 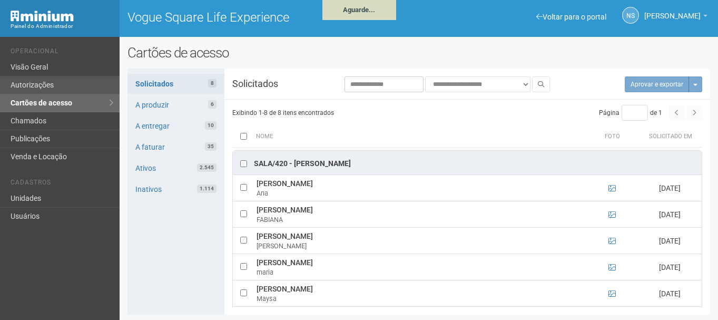 I want to click on li: Cadastros, so click(x=61, y=184).